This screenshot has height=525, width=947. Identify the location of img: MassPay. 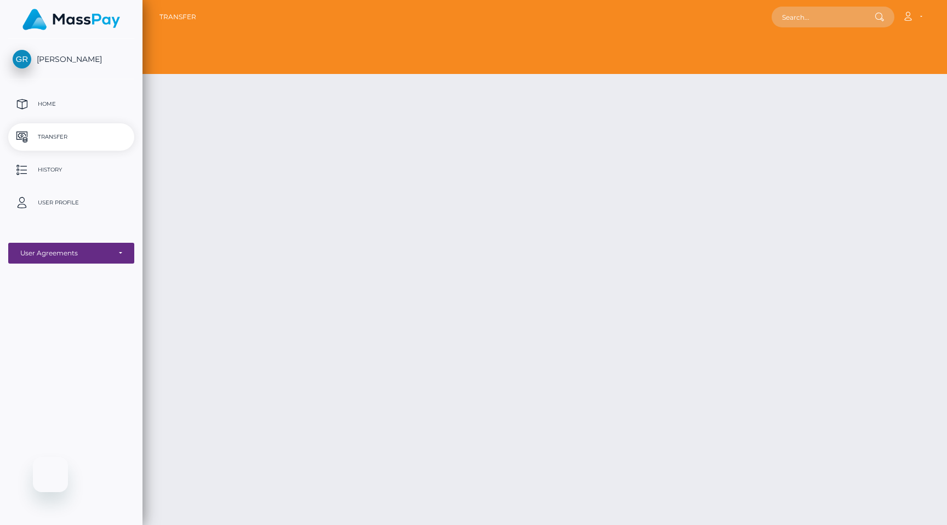
(71, 19).